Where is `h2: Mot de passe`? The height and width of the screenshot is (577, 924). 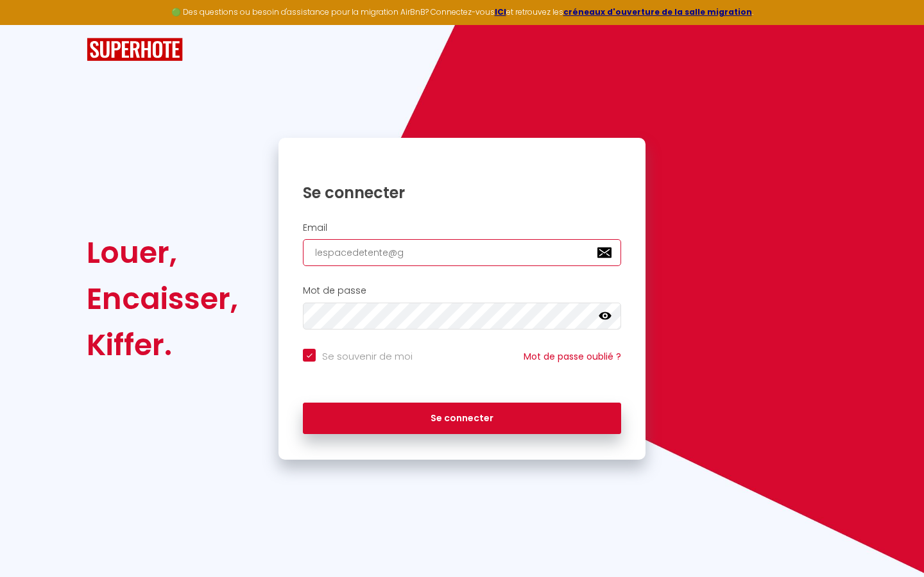 h2: Mot de passe is located at coordinates (462, 290).